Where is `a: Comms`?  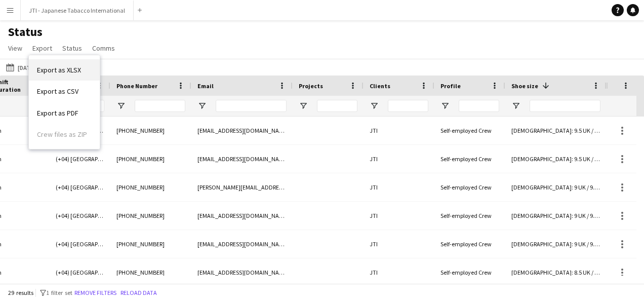
a: Comms is located at coordinates (104, 48).